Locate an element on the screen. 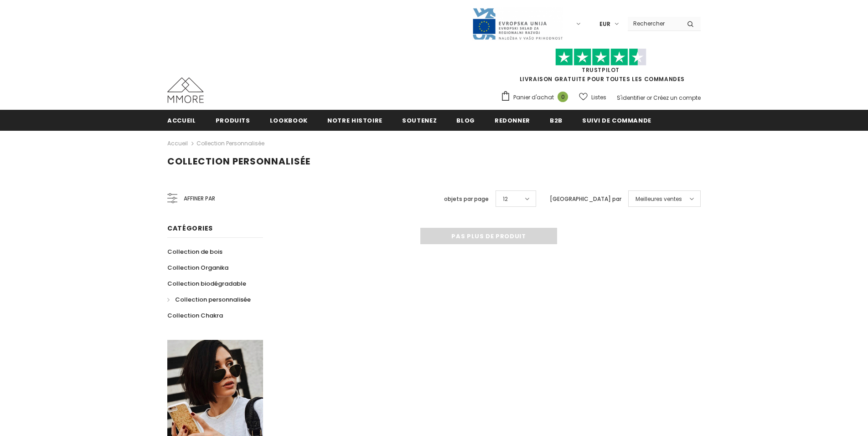 The height and width of the screenshot is (436, 868). a: Javni Razpis is located at coordinates (518, 23).